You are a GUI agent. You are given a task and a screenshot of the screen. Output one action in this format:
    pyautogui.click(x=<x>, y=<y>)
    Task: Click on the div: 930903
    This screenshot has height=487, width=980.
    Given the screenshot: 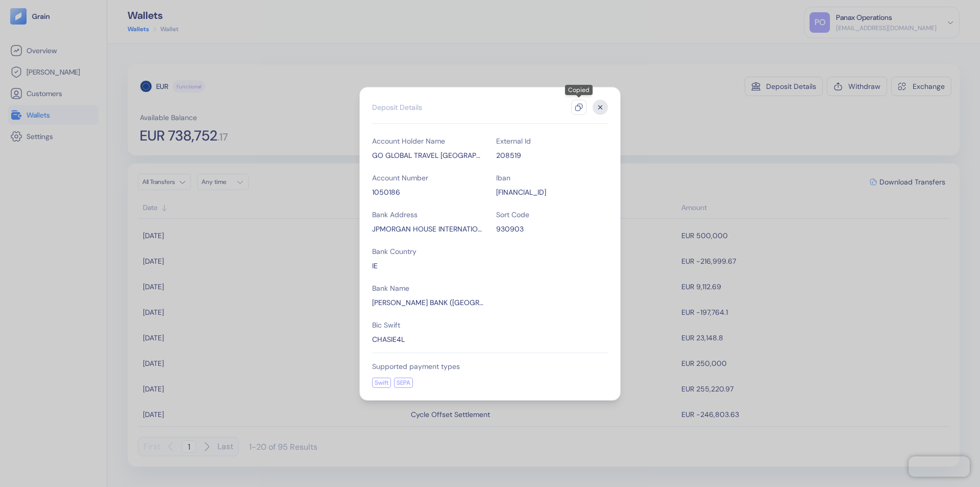 What is the action you would take?
    pyautogui.click(x=552, y=229)
    